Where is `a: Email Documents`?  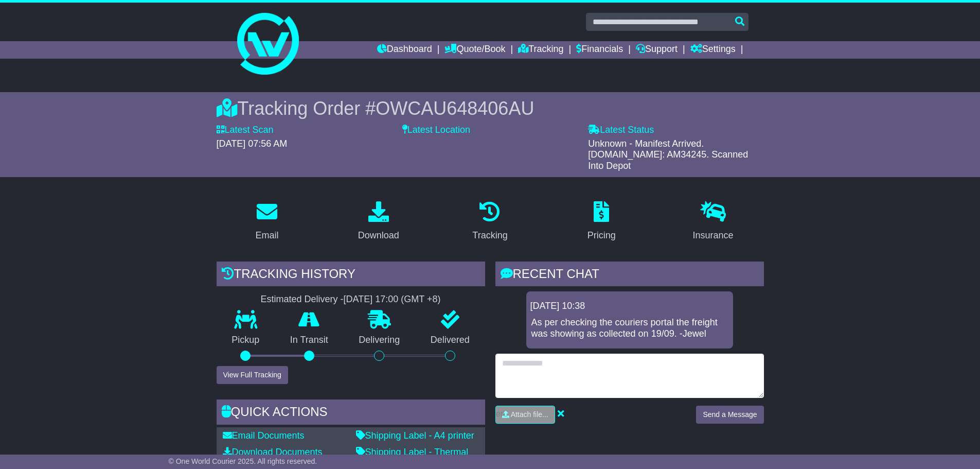
a: Email Documents is located at coordinates (263, 435).